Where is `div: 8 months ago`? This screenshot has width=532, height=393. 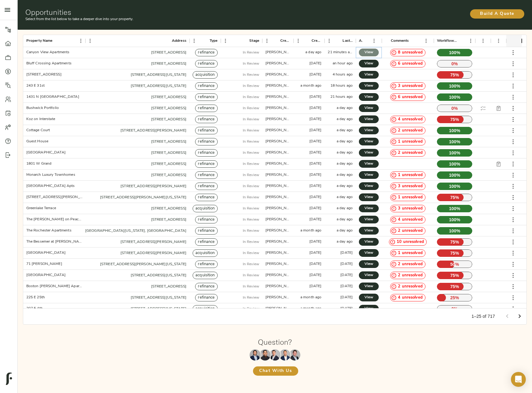 div: 8 months ago is located at coordinates (316, 64).